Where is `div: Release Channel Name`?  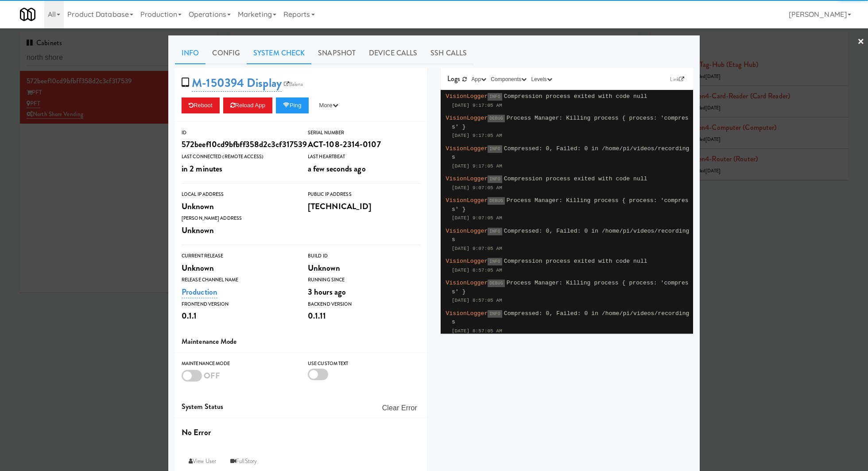 div: Release Channel Name is located at coordinates (238, 280).